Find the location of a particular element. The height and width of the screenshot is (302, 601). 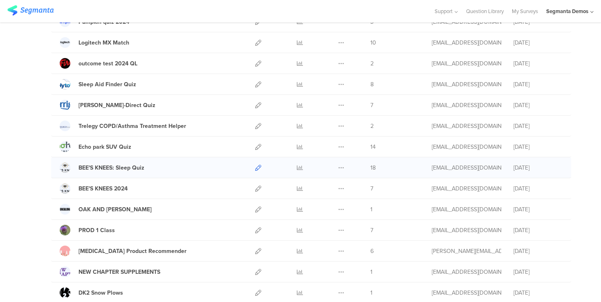

div: DK2 Snow Plows is located at coordinates (101, 293).